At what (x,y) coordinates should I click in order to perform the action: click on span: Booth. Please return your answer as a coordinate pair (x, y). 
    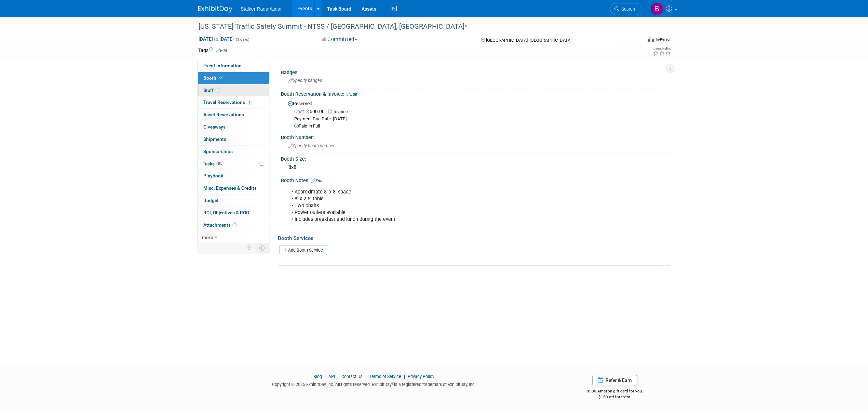
    Looking at the image, I should click on (214, 78).